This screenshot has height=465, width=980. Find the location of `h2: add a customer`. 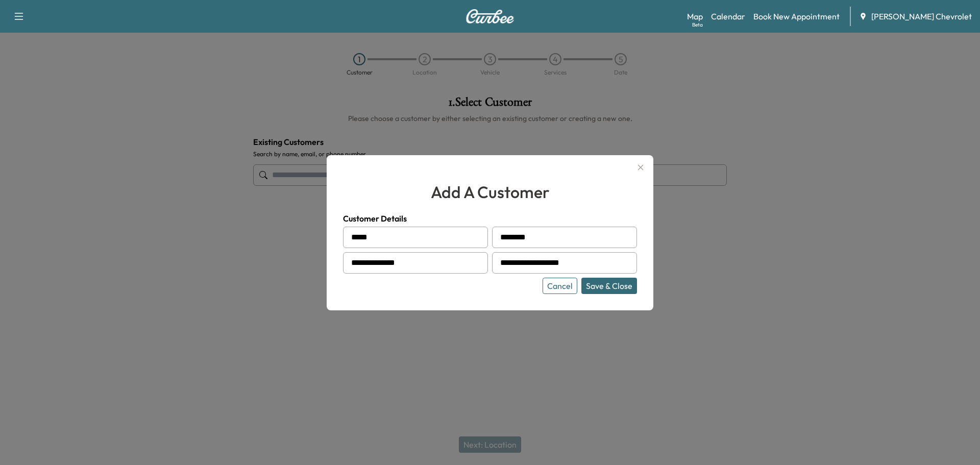

h2: add a customer is located at coordinates (490, 192).